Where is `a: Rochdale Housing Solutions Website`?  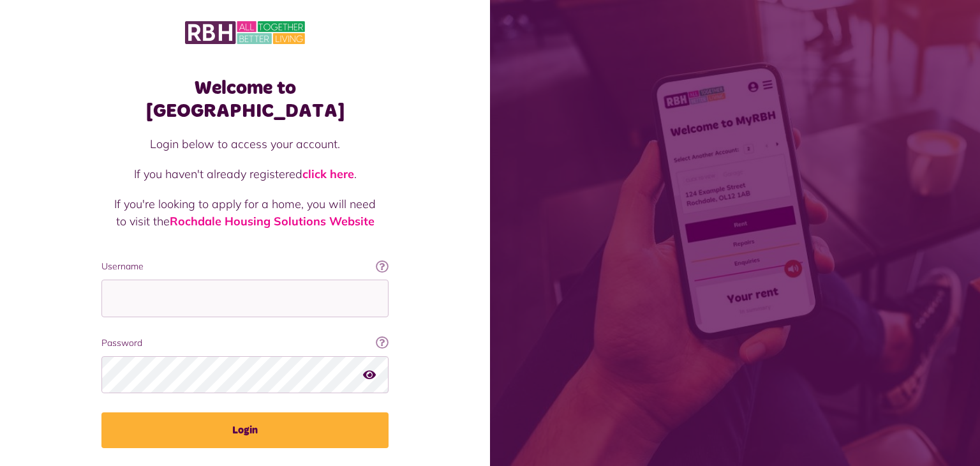 a: Rochdale Housing Solutions Website is located at coordinates (271, 221).